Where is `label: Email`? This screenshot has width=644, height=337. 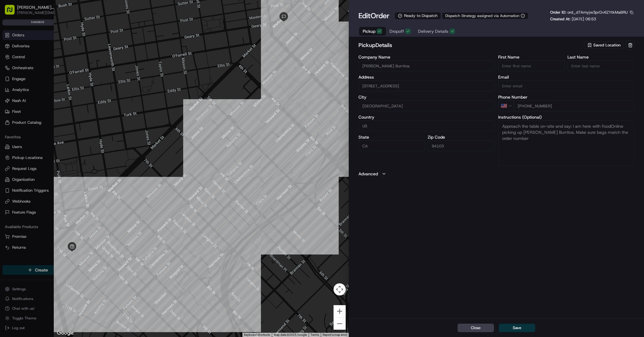
label: Email is located at coordinates (567, 77).